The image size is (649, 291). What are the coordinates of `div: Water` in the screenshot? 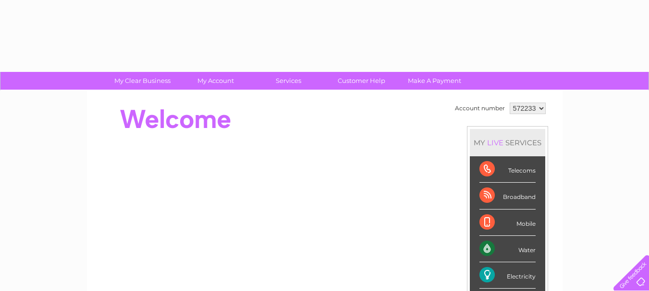 It's located at (507, 249).